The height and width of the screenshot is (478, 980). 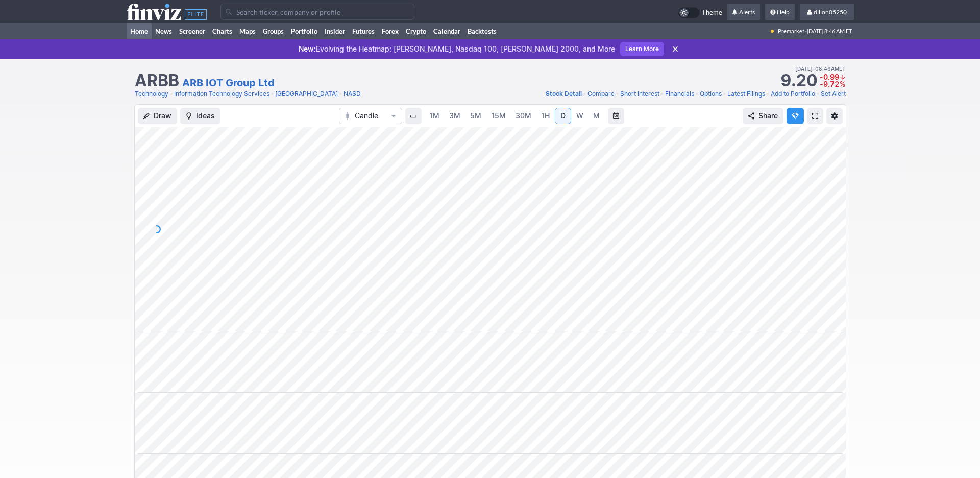 What do you see at coordinates (157, 81) in the screenshot?
I see `h1: ARBB` at bounding box center [157, 81].